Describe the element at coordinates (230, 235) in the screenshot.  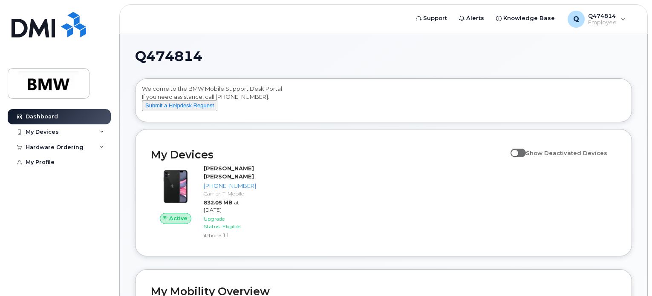
I see `div: iPhone 11` at that location.